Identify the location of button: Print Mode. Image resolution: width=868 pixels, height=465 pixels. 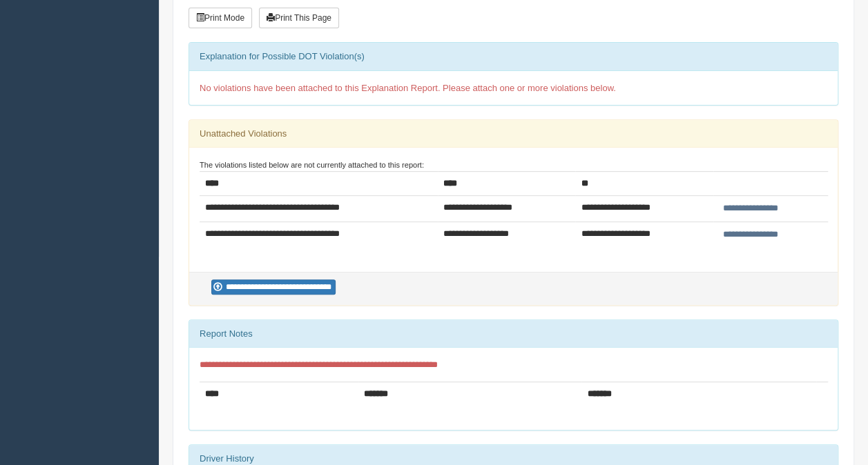
(220, 18).